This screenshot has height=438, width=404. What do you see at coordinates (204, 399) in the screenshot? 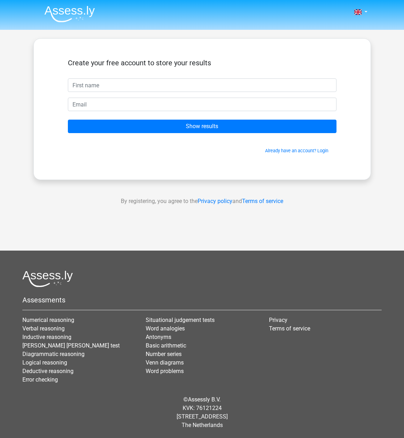
I see `a: Assessly B.V.` at bounding box center [204, 399].